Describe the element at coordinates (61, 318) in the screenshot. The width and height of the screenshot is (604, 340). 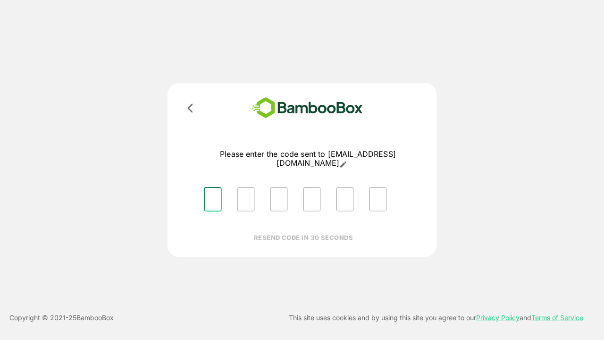
I see `p: Copyright © 2021- 25 BambooBox` at that location.